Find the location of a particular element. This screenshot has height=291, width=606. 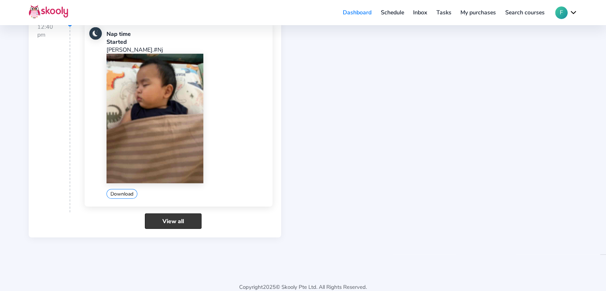

a: Tasks is located at coordinates (444, 13).